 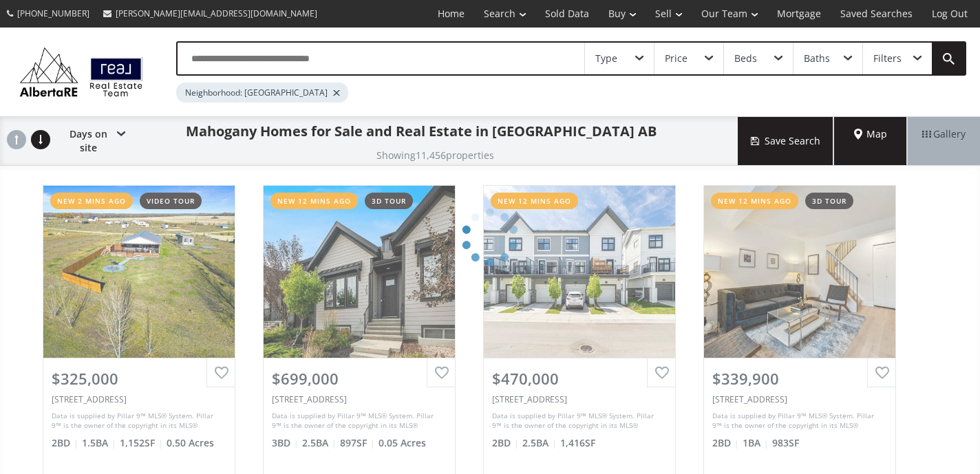 I want to click on img: Logo, so click(x=81, y=72).